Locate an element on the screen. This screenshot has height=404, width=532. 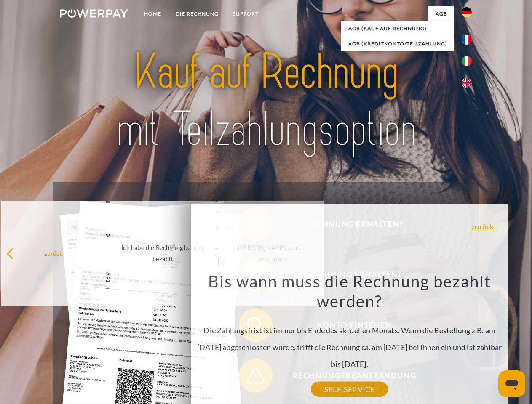
a: agb is located at coordinates (442, 14).